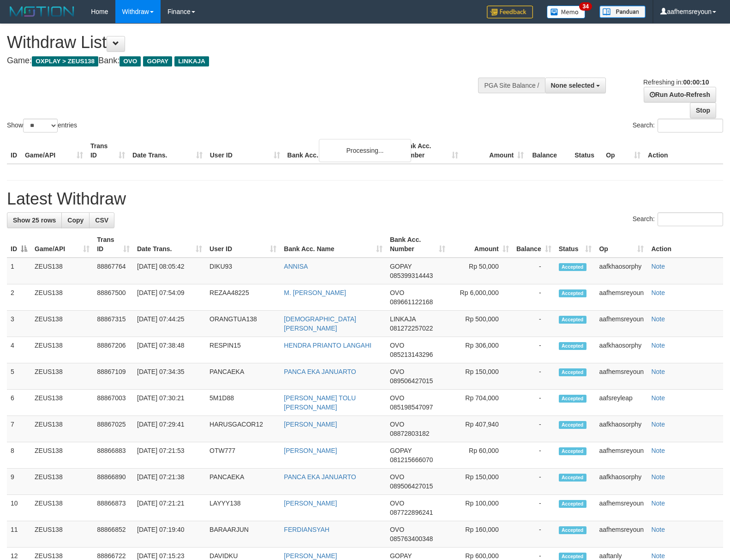 Image resolution: width=730 pixels, height=560 pixels. Describe the element at coordinates (242, 244) in the screenshot. I see `th: User ID: activate to sort column ascending` at that location.